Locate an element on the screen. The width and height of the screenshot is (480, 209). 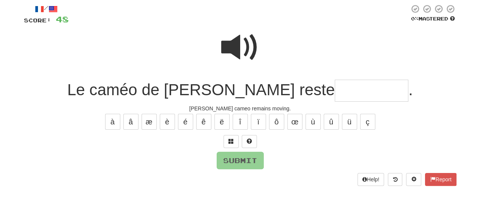
button: û is located at coordinates (331, 122).